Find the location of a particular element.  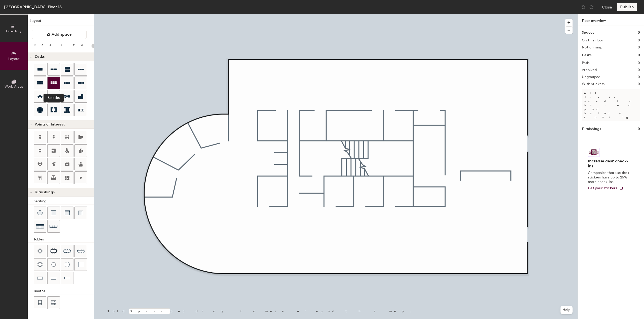

img: Couch (x2) is located at coordinates (40, 227).